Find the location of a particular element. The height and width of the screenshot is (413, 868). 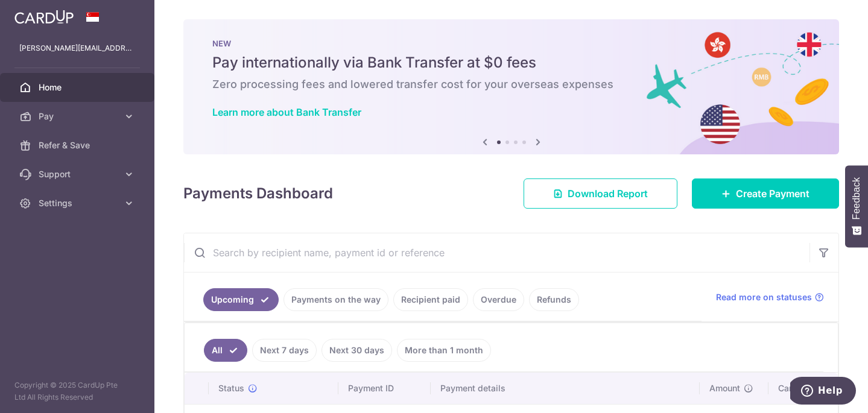

a: Upcoming is located at coordinates (240, 299).